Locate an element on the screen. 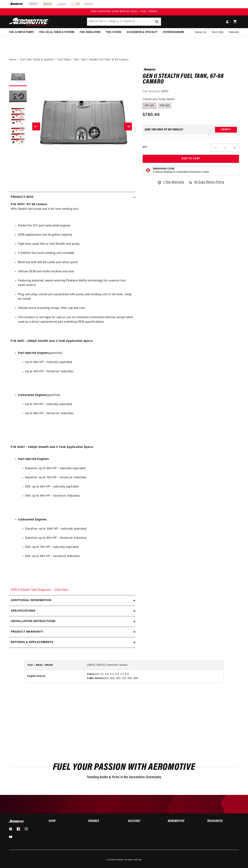 This screenshot has height=868, width=248. button: search button is located at coordinates (157, 22).